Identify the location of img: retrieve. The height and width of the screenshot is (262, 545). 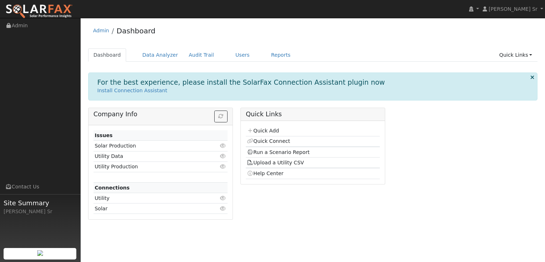
(40, 253).